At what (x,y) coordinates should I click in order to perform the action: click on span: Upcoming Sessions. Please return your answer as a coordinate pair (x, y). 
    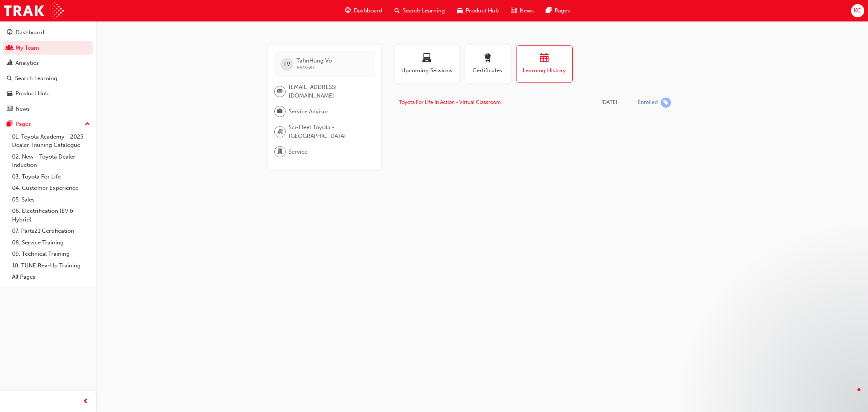
    Looking at the image, I should click on (427, 70).